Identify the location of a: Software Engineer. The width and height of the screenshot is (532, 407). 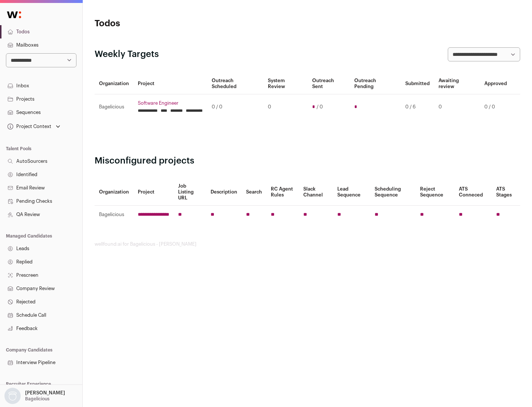
(170, 103).